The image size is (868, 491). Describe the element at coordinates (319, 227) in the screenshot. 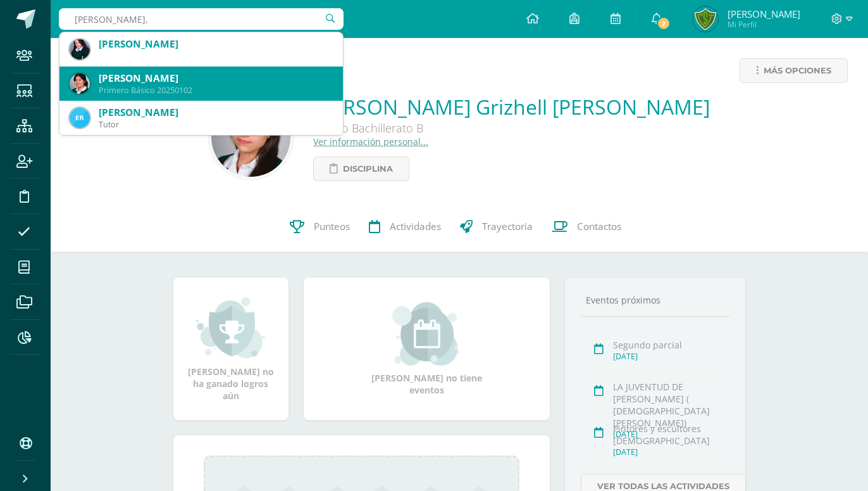

I see `a: Punteos` at that location.